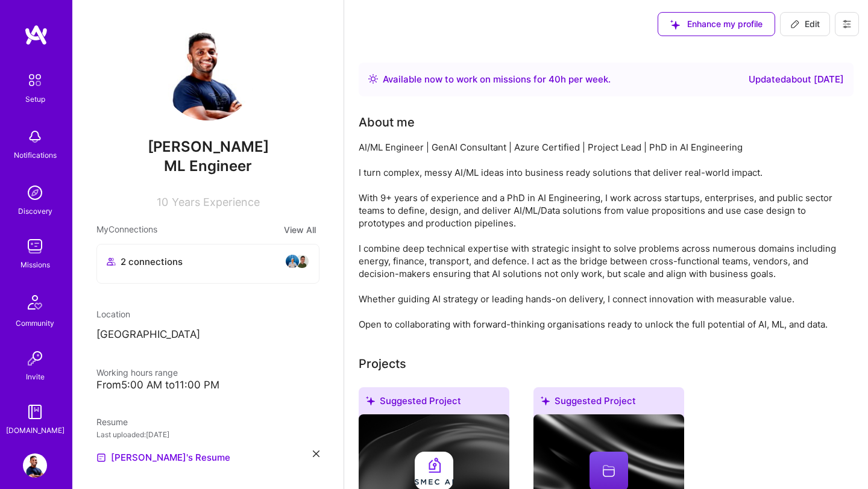 The width and height of the screenshot is (868, 489). I want to click on span: ML Engineer, so click(208, 165).